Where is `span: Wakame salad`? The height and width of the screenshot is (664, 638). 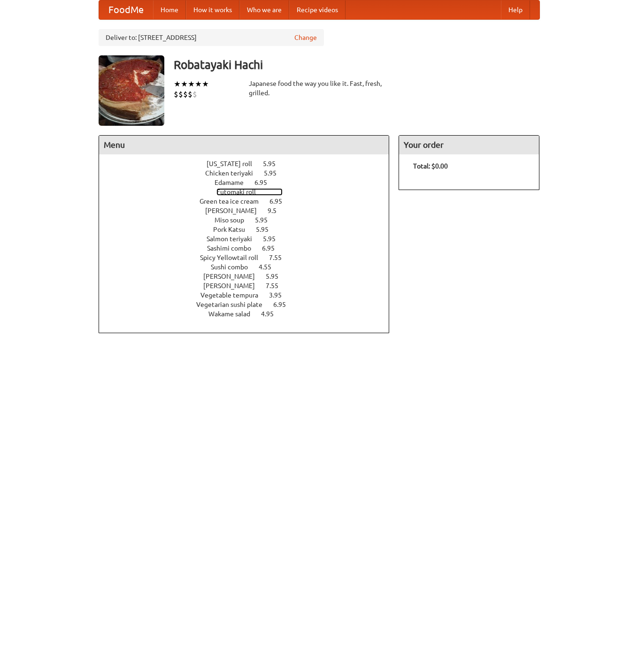 span: Wakame salad is located at coordinates (234, 314).